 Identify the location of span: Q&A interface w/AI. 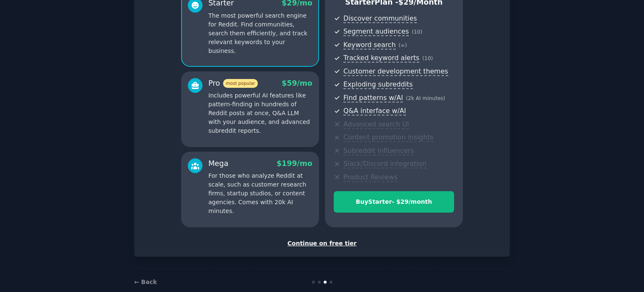
(375, 111).